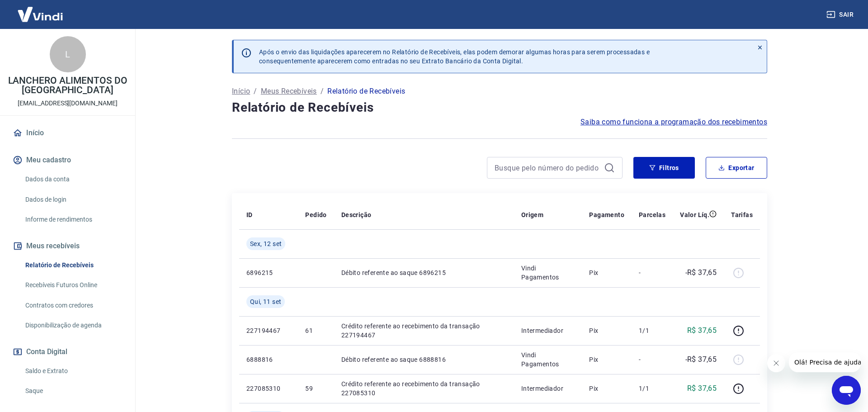  I want to click on a: Contratos com credores, so click(72, 305).